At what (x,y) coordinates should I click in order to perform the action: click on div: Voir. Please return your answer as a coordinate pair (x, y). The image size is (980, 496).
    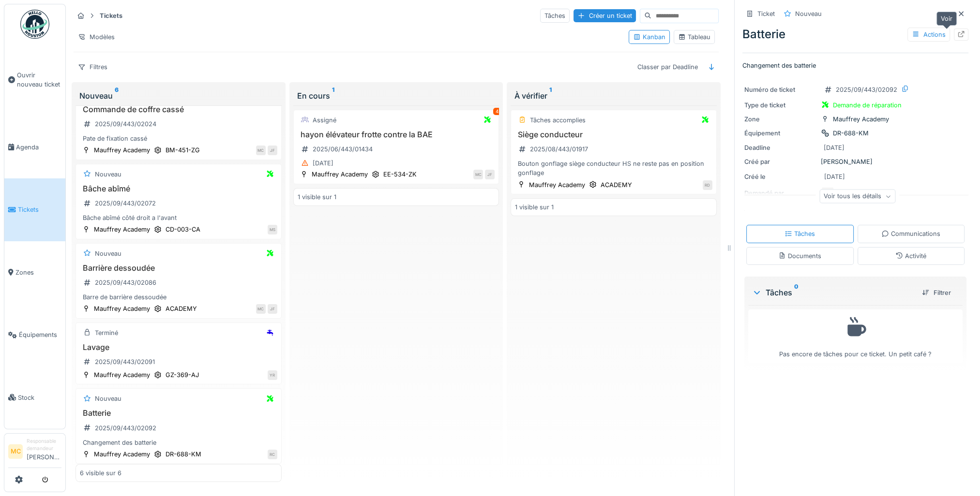
    Looking at the image, I should click on (946, 18).